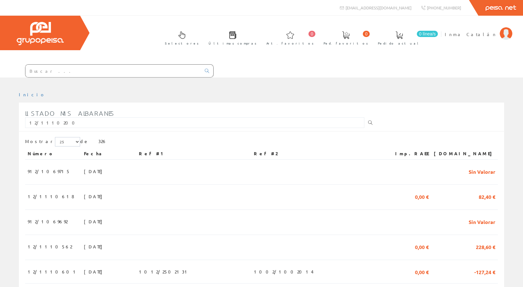 Image resolution: width=523 pixels, height=287 pixels. I want to click on img: Grupo Peisa, so click(40, 34).